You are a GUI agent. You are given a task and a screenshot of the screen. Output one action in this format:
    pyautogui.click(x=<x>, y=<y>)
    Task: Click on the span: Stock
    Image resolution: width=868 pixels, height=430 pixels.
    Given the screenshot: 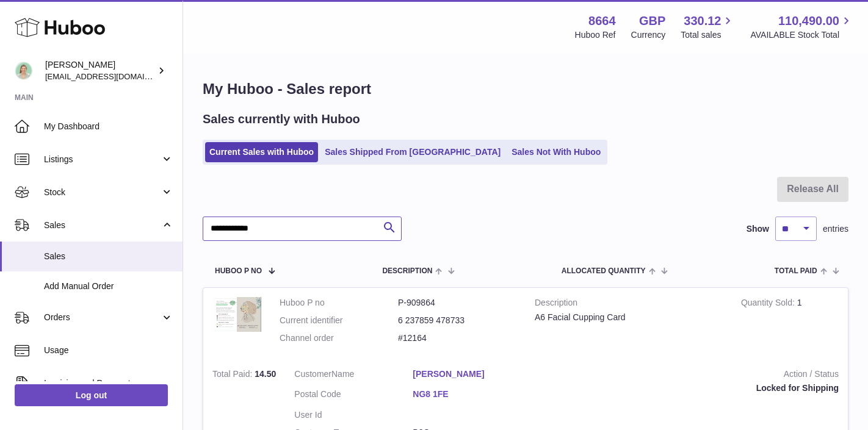 What is the action you would take?
    pyautogui.click(x=102, y=192)
    